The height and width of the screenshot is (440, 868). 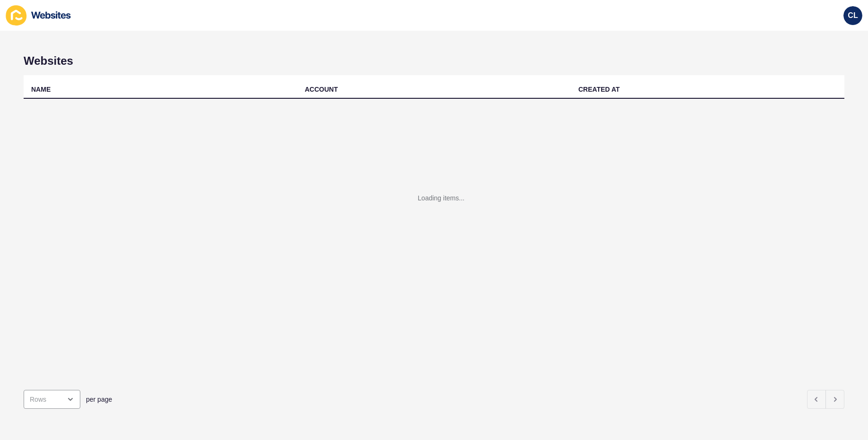 What do you see at coordinates (852, 16) in the screenshot?
I see `span: CL` at bounding box center [852, 16].